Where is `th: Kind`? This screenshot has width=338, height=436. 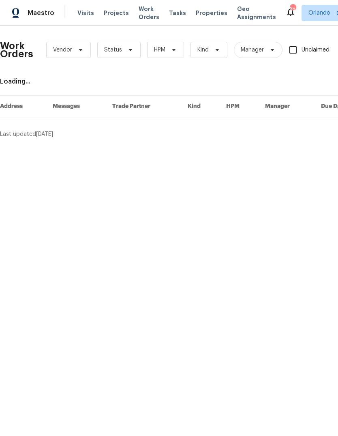 th: Kind is located at coordinates (200, 106).